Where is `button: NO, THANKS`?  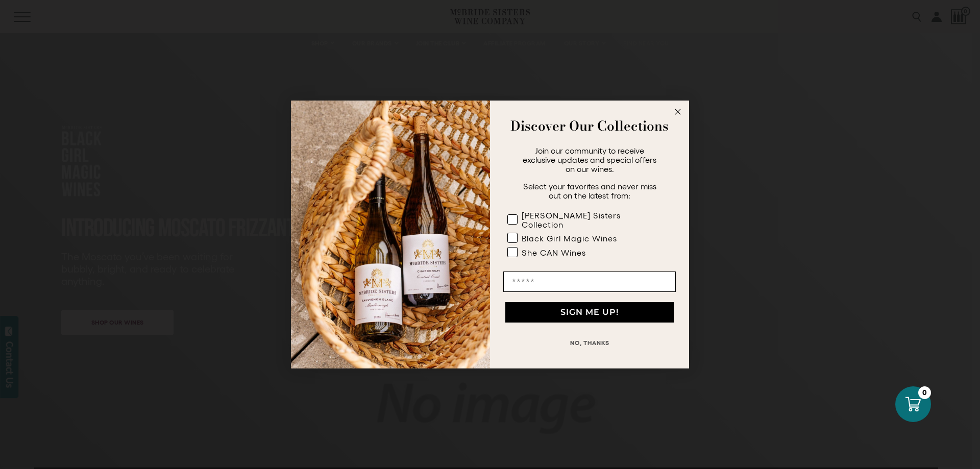 button: NO, THANKS is located at coordinates (590, 343).